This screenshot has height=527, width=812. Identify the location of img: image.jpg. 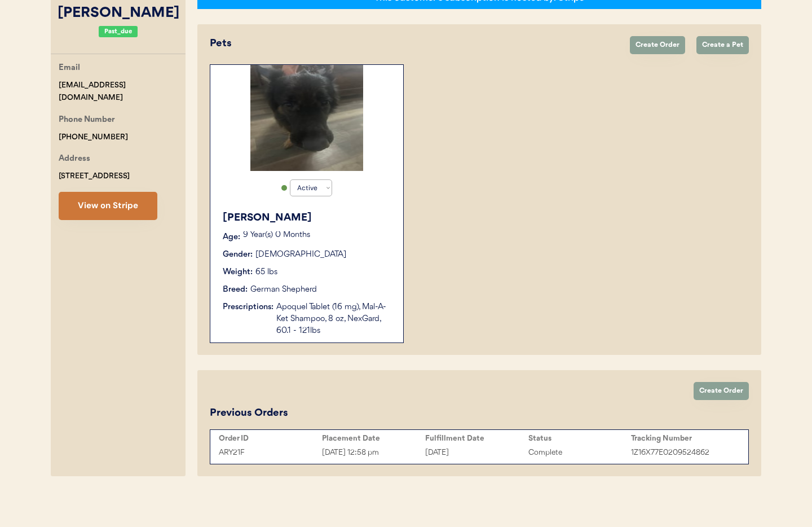
(307, 118).